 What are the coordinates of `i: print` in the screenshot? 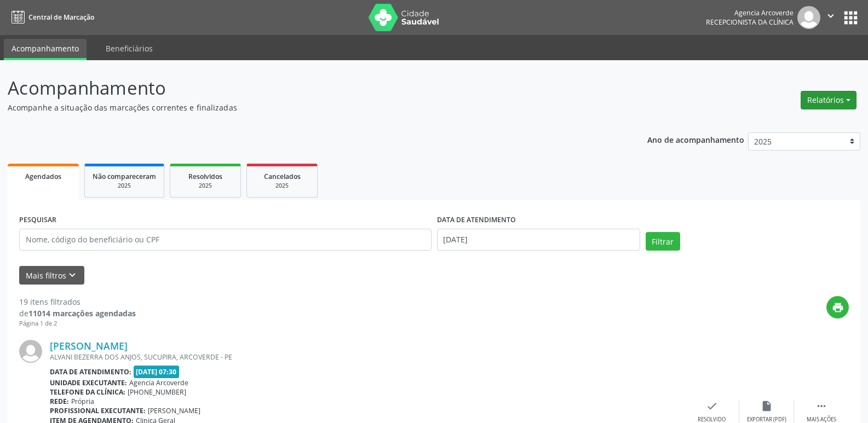 It's located at (838, 308).